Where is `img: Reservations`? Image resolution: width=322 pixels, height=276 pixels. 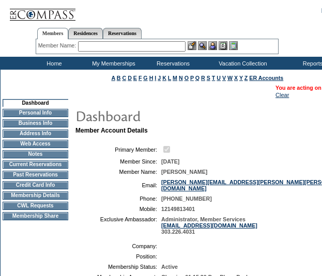 img: Reservations is located at coordinates (223, 45).